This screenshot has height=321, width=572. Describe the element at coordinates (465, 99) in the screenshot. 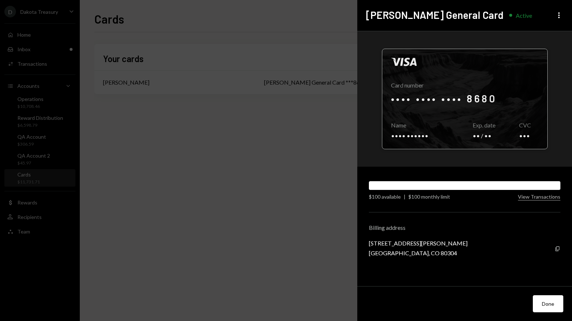

I see `div: Click to reveal` at that location.